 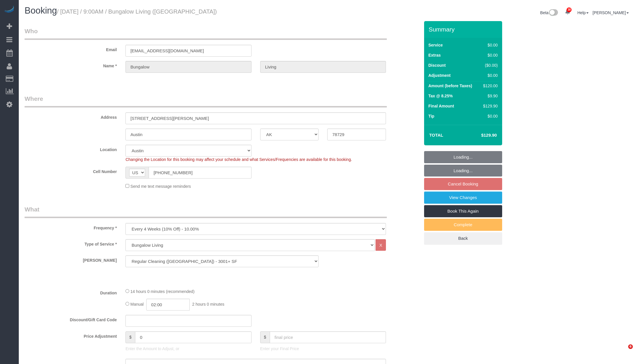 What do you see at coordinates (205, 33) in the screenshot?
I see `legend: Who` at bounding box center [205, 33].